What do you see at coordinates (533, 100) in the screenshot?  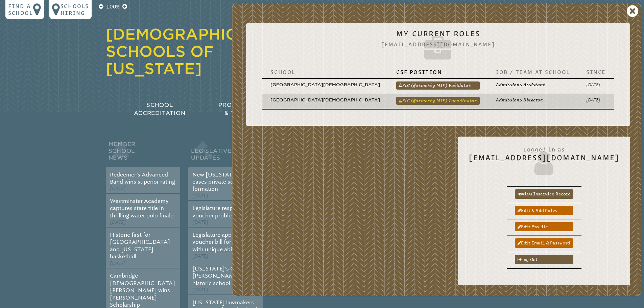 I see `p: Admissions Director` at bounding box center [533, 100].